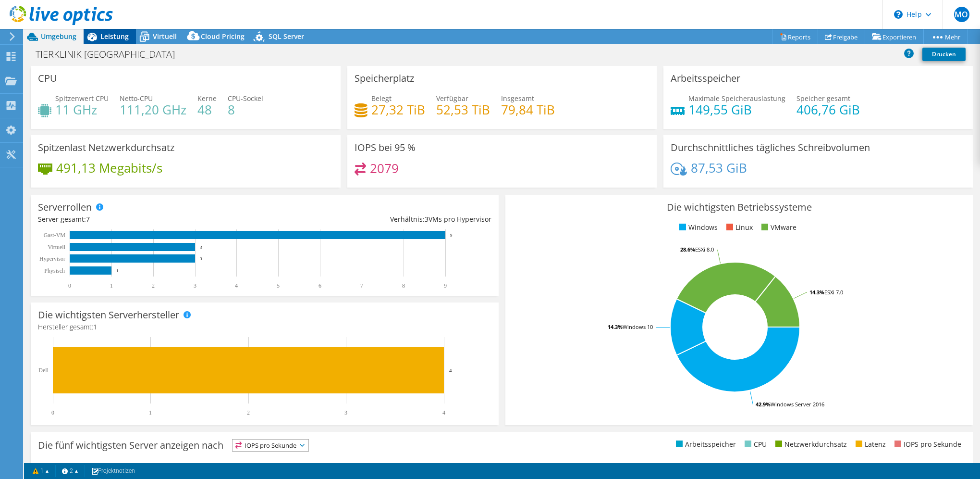  What do you see at coordinates (384, 78) in the screenshot?
I see `h3: Speicherplatz` at bounding box center [384, 78].